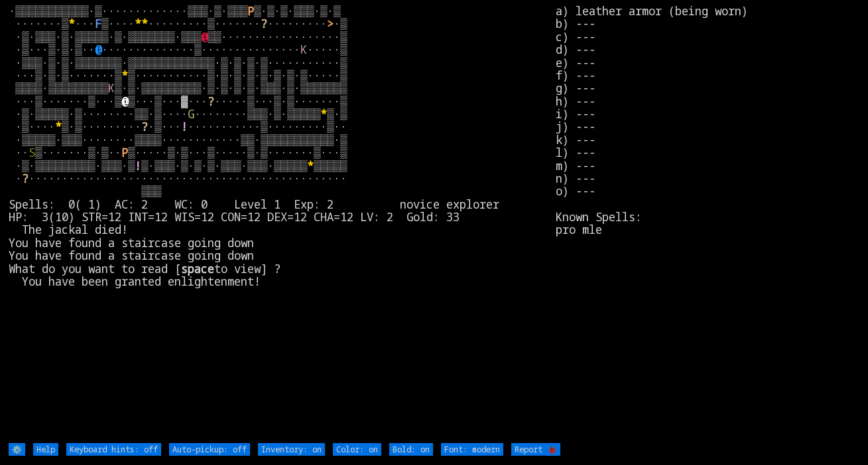  Describe the element at coordinates (472, 449) in the screenshot. I see `input: Font: modern` at that location.